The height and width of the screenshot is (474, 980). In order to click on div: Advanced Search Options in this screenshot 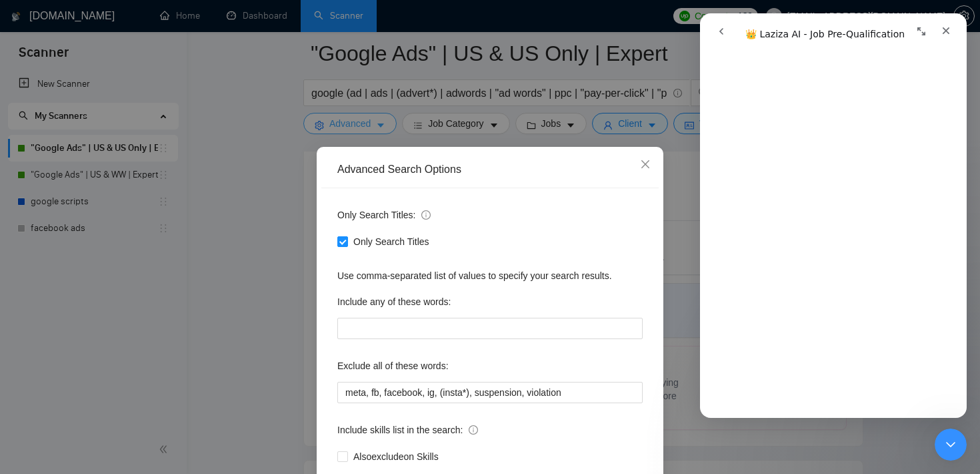, I will do `click(490, 169)`.